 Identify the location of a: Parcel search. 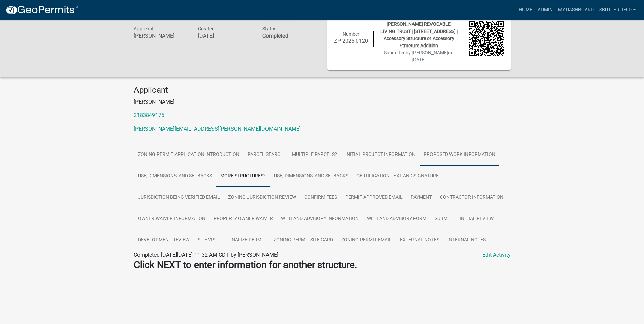
(266, 155).